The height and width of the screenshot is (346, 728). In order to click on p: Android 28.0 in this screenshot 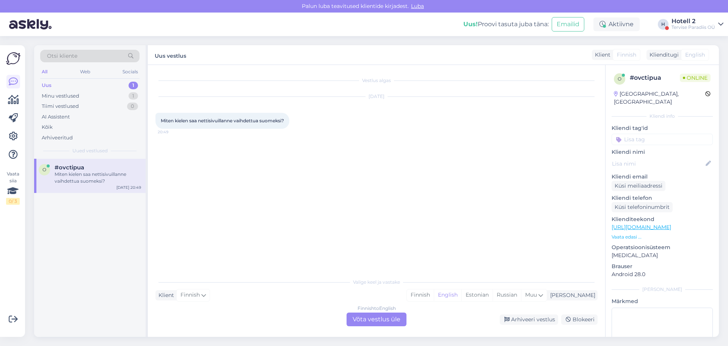, I will do `click(662, 274)`.